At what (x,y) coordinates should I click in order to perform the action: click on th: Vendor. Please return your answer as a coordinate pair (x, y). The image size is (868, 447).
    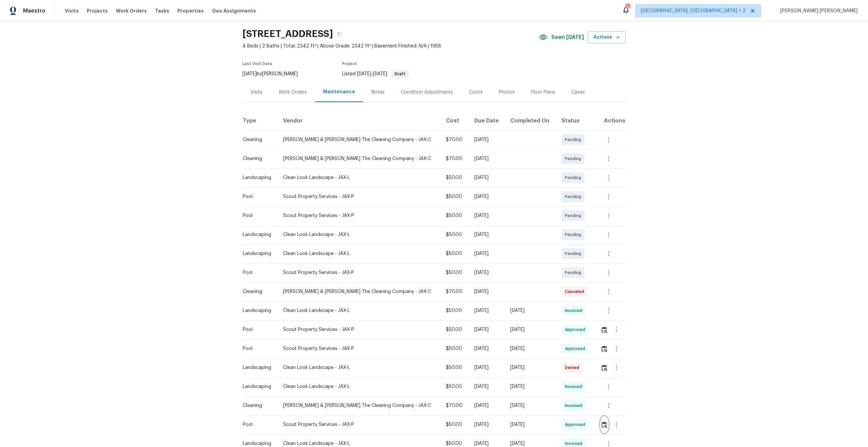
    Looking at the image, I should click on (359, 121).